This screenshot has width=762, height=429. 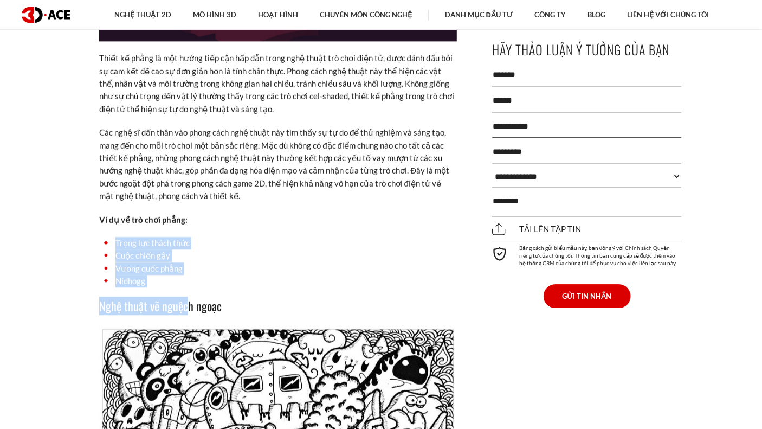 I want to click on font: Công ty, so click(x=550, y=15).